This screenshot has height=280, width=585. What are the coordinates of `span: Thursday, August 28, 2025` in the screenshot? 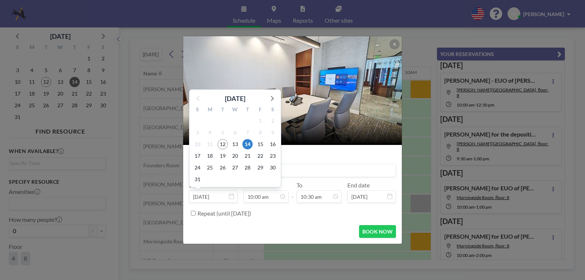 It's located at (247, 167).